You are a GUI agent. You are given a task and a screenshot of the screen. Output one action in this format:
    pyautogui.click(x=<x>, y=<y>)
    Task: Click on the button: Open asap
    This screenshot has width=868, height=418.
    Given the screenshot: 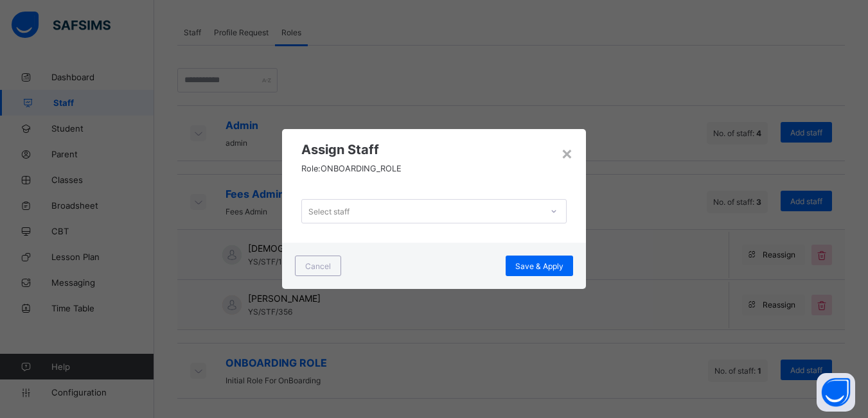 What is the action you would take?
    pyautogui.click(x=836, y=392)
    